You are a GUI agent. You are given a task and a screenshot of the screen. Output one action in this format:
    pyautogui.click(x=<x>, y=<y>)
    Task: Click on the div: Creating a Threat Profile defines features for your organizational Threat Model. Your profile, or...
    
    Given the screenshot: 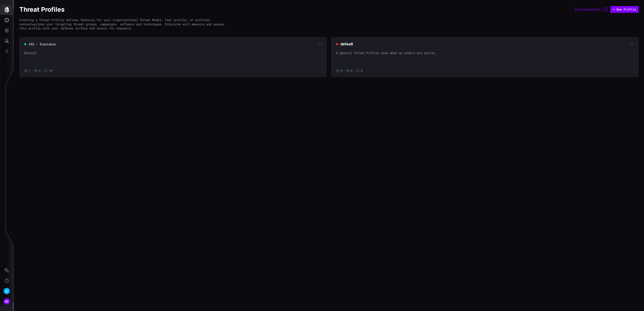 What is the action you would take?
    pyautogui.click(x=124, y=24)
    